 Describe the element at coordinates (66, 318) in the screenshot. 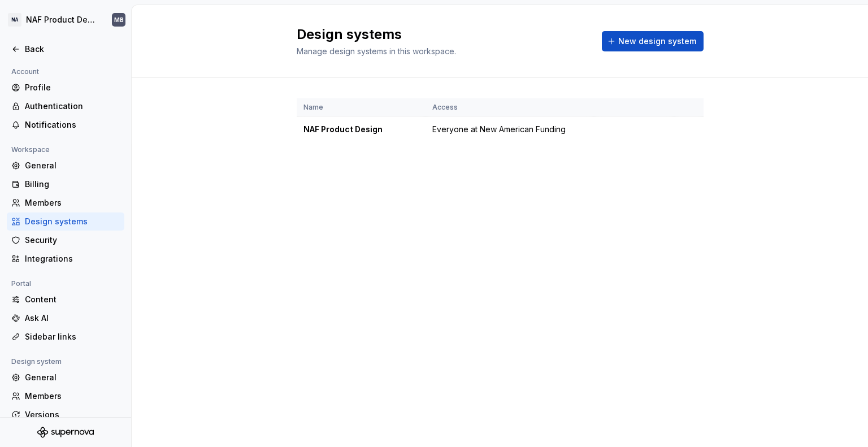

I see `a: Ask AI` at that location.